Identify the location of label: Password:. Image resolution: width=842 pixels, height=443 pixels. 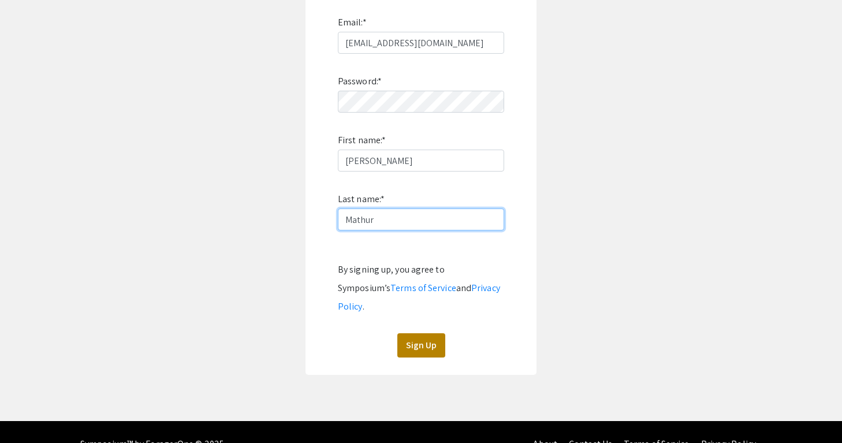
(360, 81).